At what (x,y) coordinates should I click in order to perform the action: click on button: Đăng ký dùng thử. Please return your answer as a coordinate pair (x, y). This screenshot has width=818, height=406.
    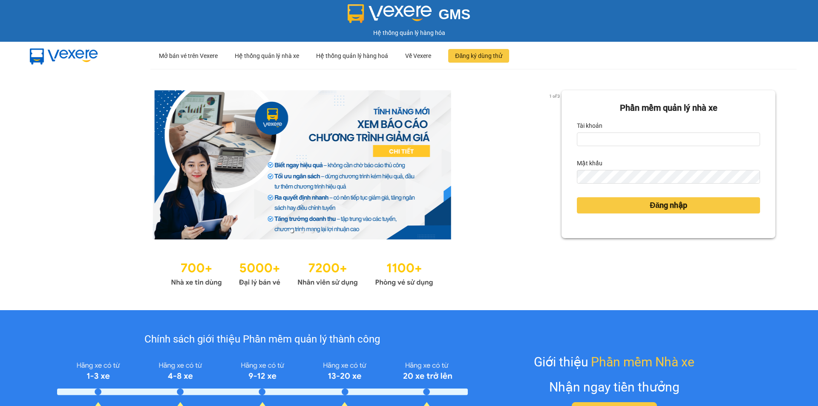
    Looking at the image, I should click on (478, 56).